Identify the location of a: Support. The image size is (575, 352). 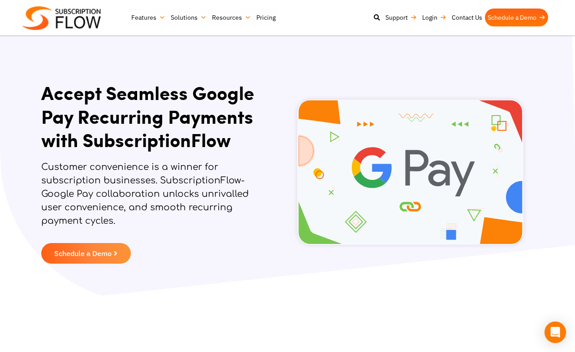
(401, 17).